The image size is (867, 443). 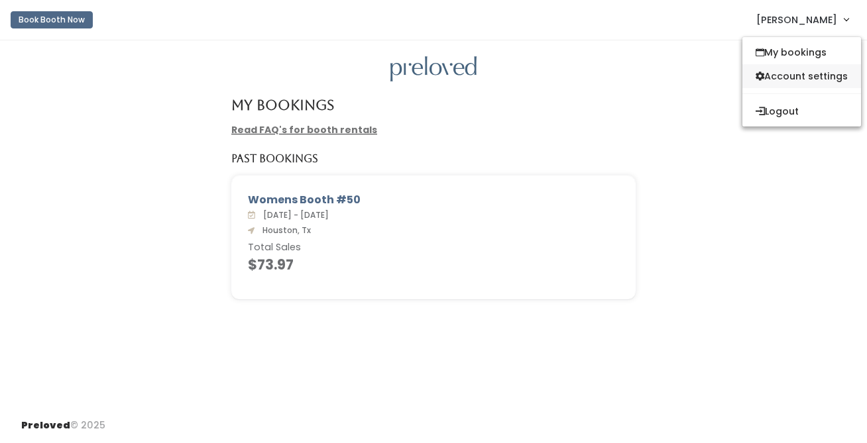 I want to click on a: Account settings, so click(x=801, y=76).